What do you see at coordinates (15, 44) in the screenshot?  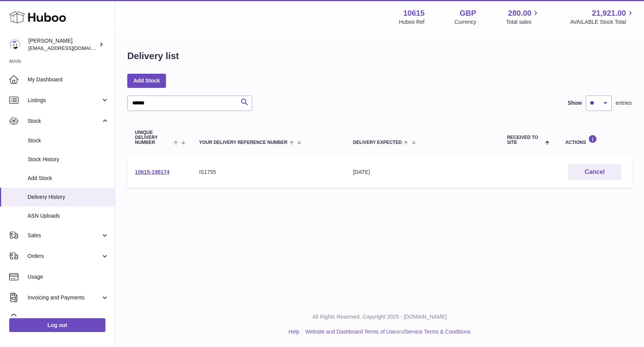 I see `img: fulfillment@fable.com` at bounding box center [15, 44].